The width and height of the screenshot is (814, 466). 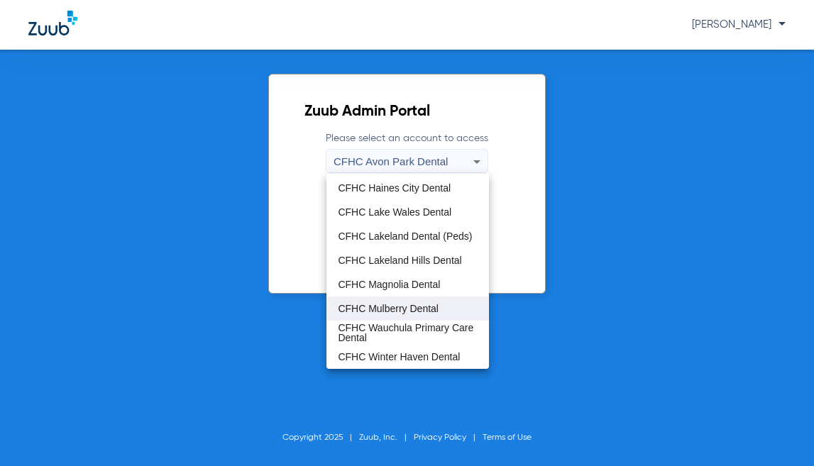 What do you see at coordinates (407, 333) in the screenshot?
I see `span: CFHC Wauchula Primary Care Dental` at bounding box center [407, 333].